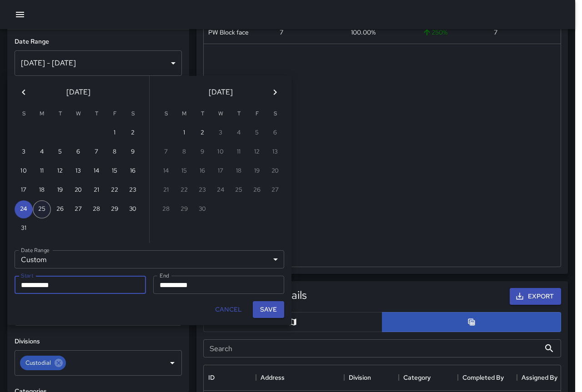 The height and width of the screenshot is (392, 582). I want to click on button: 14, so click(96, 171).